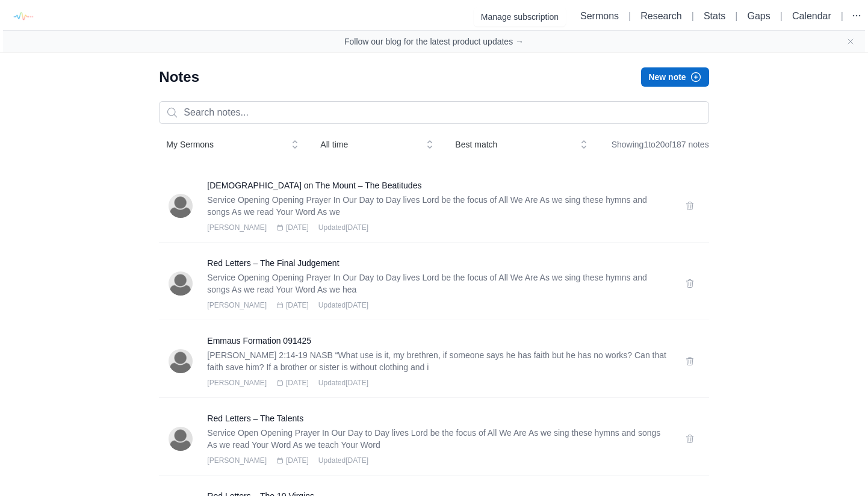 This screenshot has width=868, height=496. What do you see at coordinates (377, 145) in the screenshot?
I see `button: All time` at bounding box center [377, 145].